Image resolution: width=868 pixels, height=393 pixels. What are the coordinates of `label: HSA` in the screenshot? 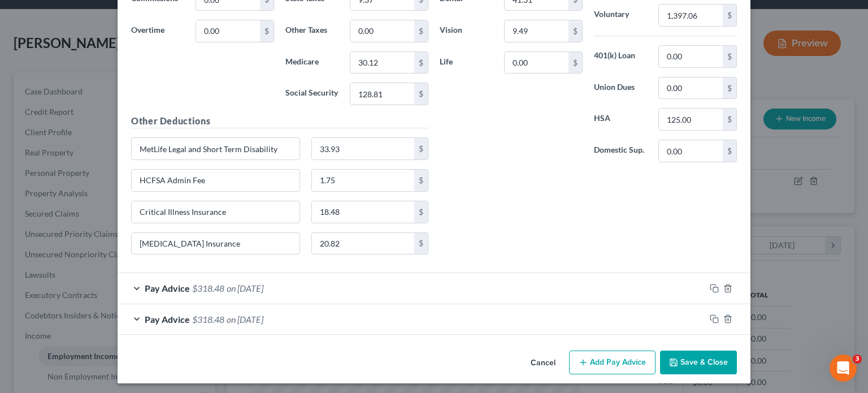 It's located at (620, 119).